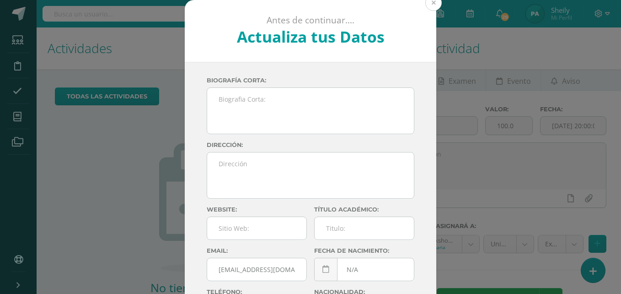 The height and width of the screenshot is (294, 621). Describe the element at coordinates (257, 209) in the screenshot. I see `label: Website:` at that location.